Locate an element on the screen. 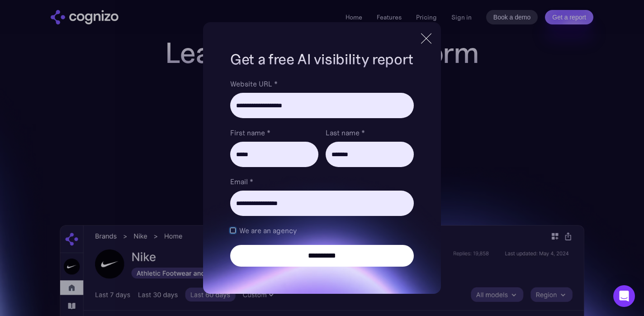 The width and height of the screenshot is (644, 316). div: Open Intercom Messenger is located at coordinates (624, 296).